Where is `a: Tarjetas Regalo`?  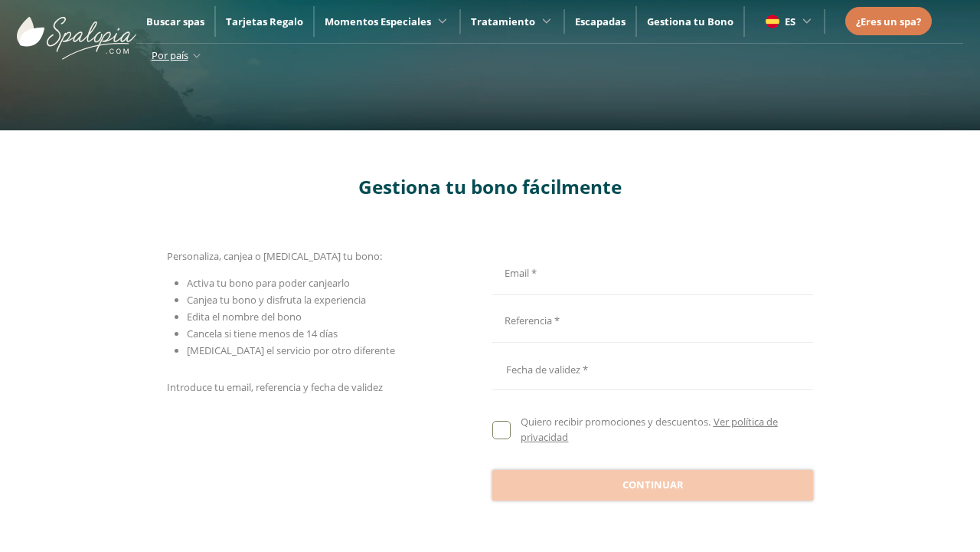 a: Tarjetas Regalo is located at coordinates (264, 22).